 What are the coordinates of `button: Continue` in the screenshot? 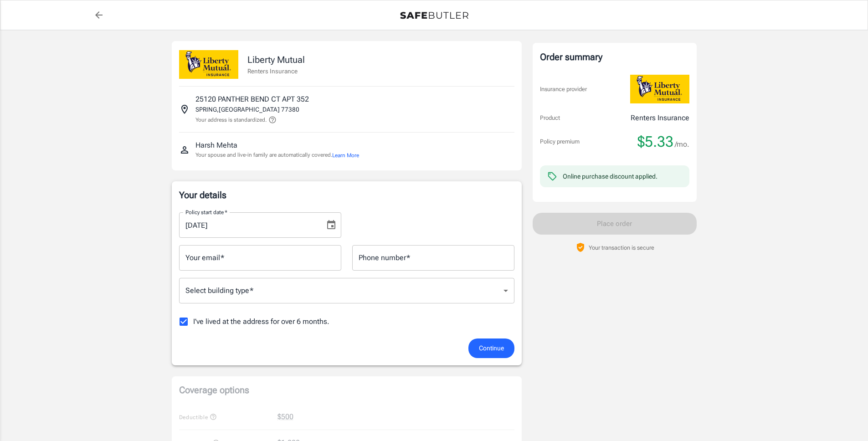 It's located at (491, 349).